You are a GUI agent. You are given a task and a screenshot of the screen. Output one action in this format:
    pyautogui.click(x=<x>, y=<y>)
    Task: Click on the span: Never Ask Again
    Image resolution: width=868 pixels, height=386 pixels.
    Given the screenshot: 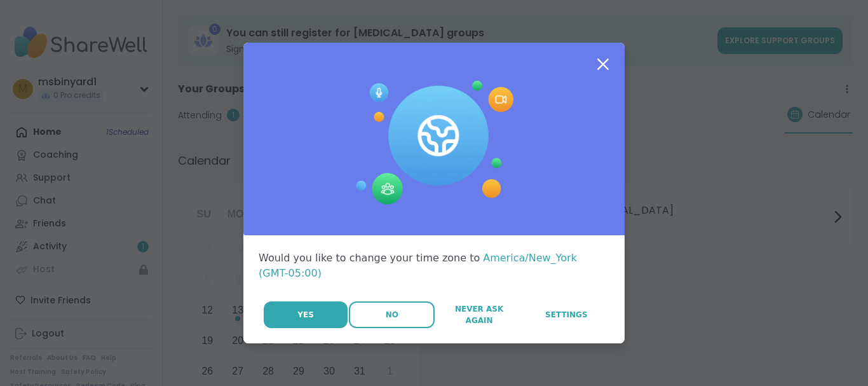 What is the action you would take?
    pyautogui.click(x=479, y=314)
    